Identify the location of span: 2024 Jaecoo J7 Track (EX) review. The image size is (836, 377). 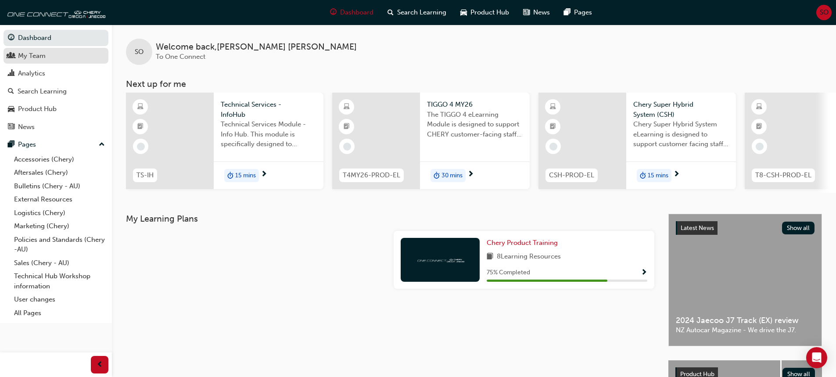
(745, 320).